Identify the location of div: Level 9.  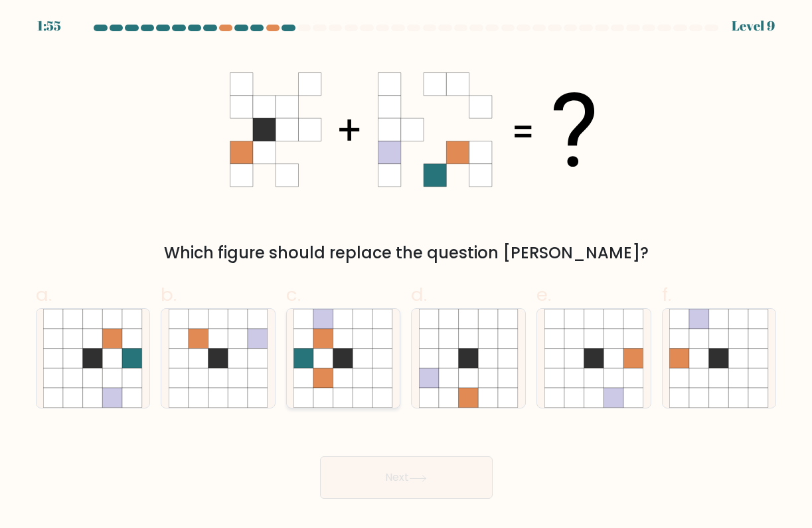
(753, 26).